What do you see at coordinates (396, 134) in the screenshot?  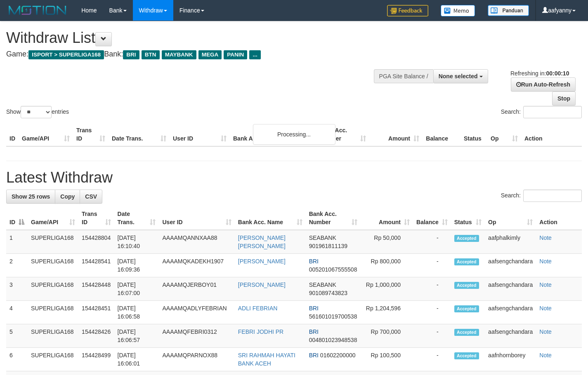 I see `th: Amount` at bounding box center [396, 134].